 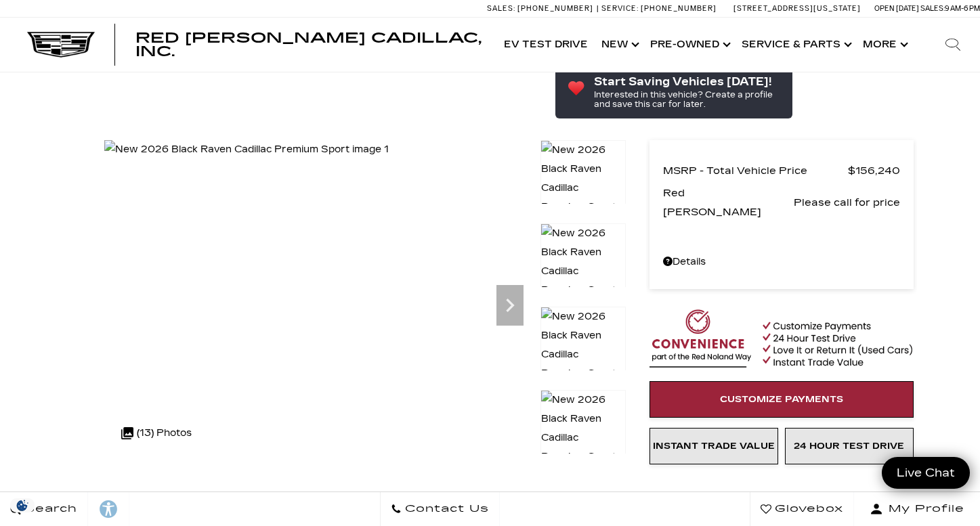 I want to click on a: Instant Trade Value, so click(x=714, y=446).